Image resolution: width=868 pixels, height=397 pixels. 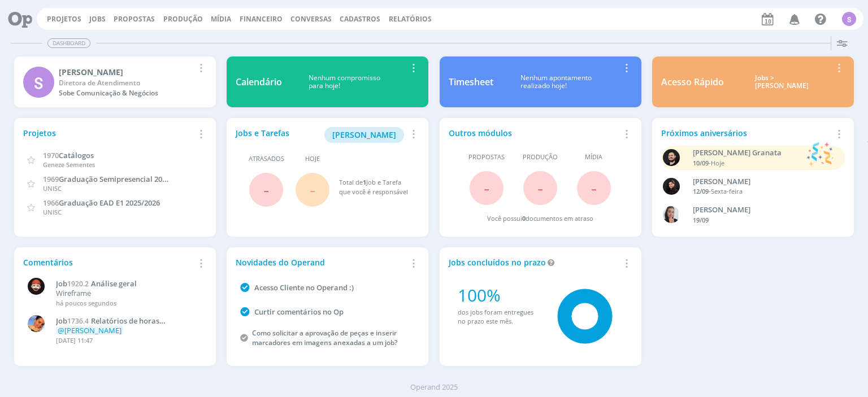 I want to click on div: Nenhum apontamento realizado hoje!, so click(x=555, y=82).